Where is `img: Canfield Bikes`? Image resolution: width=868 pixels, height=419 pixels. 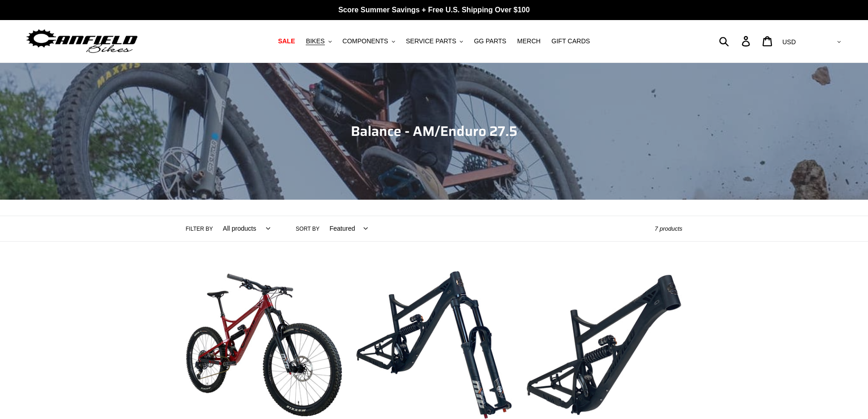 img: Canfield Bikes is located at coordinates (82, 41).